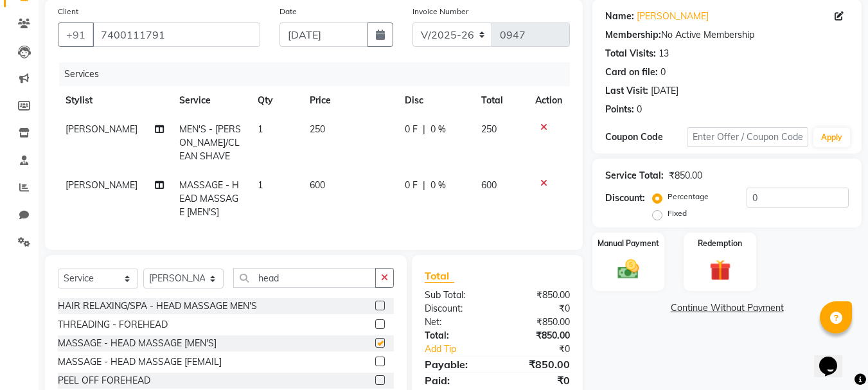 This screenshot has height=390, width=868. I want to click on button: +91, so click(76, 35).